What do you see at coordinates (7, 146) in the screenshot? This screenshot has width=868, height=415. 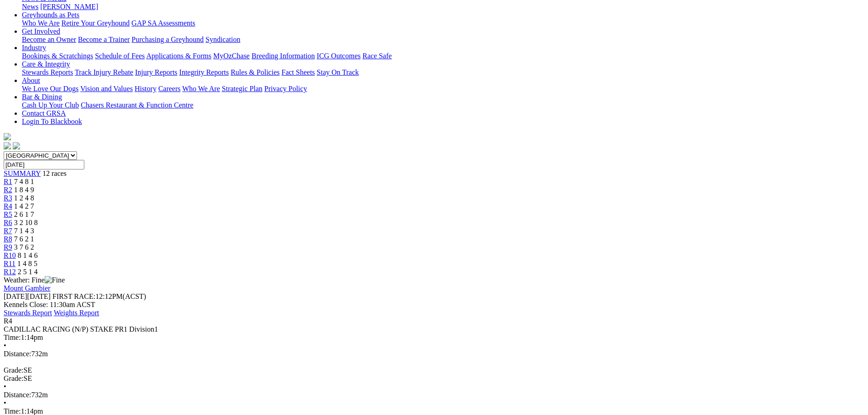 I see `img: facebook.svg` at bounding box center [7, 146].